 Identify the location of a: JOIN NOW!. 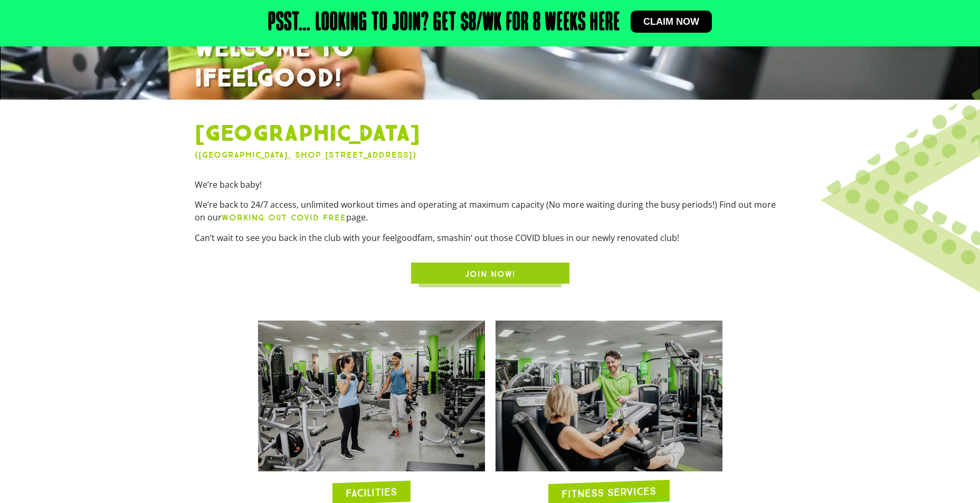
(490, 274).